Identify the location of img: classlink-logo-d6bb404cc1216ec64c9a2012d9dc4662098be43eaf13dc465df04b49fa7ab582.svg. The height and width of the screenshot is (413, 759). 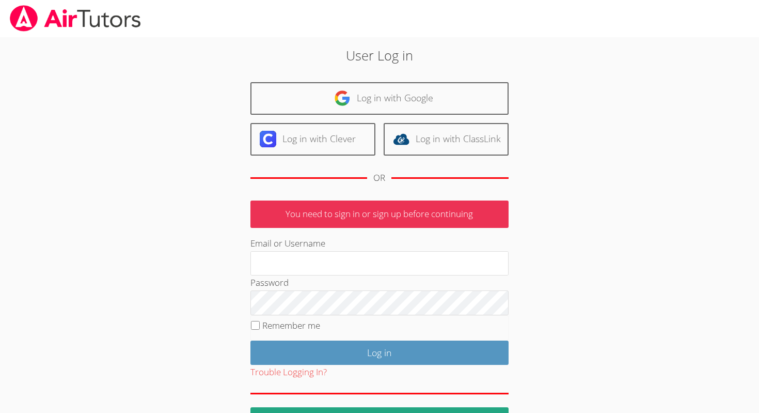
(401, 139).